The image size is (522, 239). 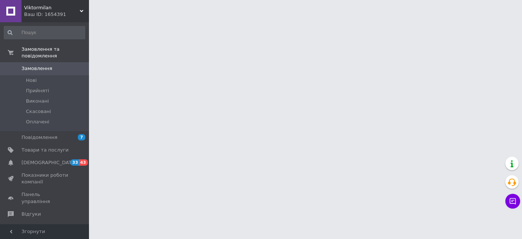 I want to click on span: 33, so click(x=75, y=162).